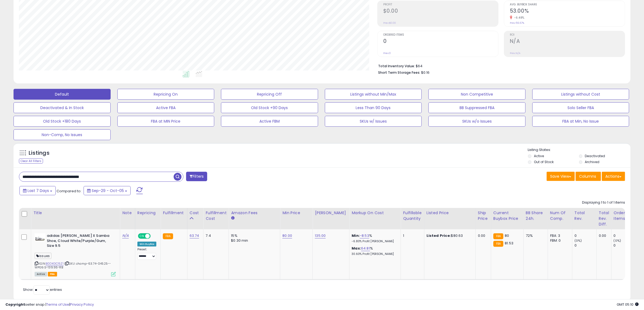 This screenshot has width=644, height=310. What do you see at coordinates (365, 248) in the screenshot?
I see `a: 64.81` at bounding box center [365, 248].